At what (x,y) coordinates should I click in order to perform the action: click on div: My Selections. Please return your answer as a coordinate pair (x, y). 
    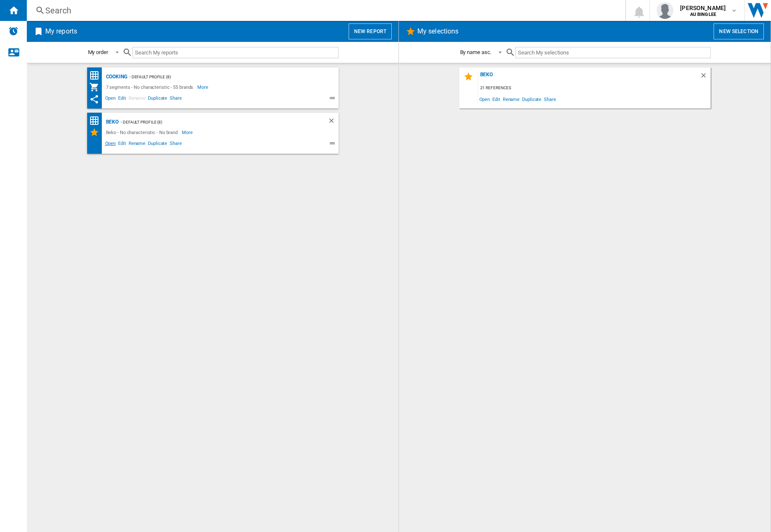
    Looking at the image, I should click on (97, 133).